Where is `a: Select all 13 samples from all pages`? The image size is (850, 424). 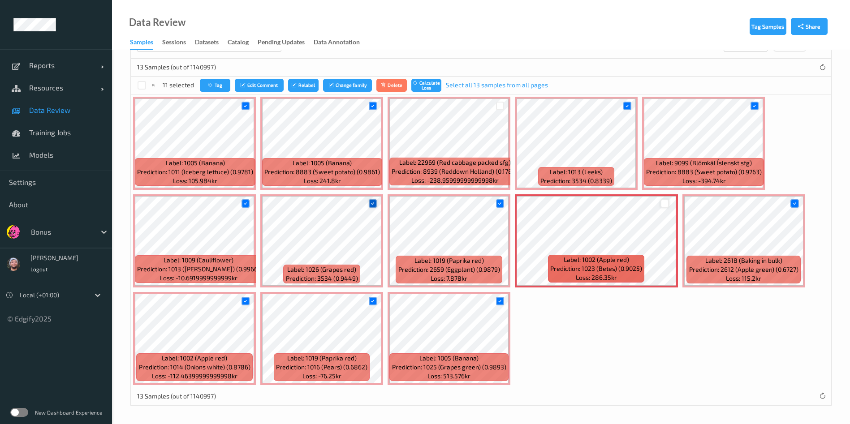 a: Select all 13 samples from all pages is located at coordinates (497, 85).